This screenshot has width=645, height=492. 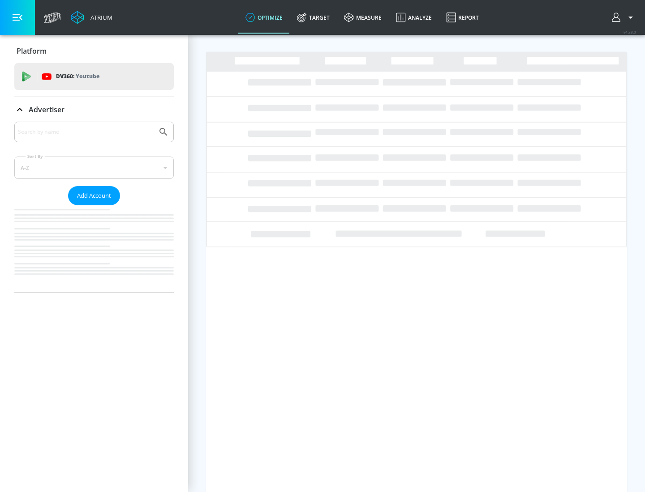 I want to click on a: Target, so click(x=313, y=17).